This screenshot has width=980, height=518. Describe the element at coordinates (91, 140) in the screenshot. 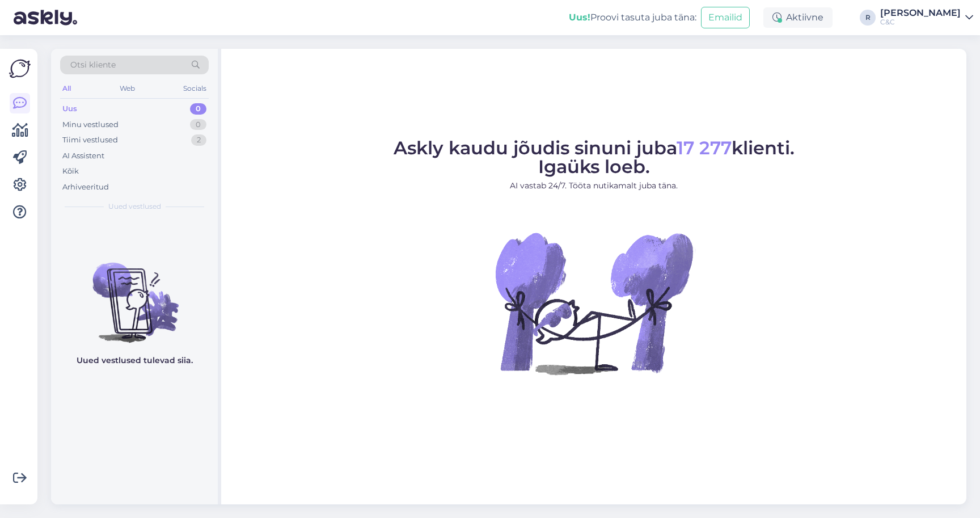

I see `div: Tiimi vestlused` at that location.